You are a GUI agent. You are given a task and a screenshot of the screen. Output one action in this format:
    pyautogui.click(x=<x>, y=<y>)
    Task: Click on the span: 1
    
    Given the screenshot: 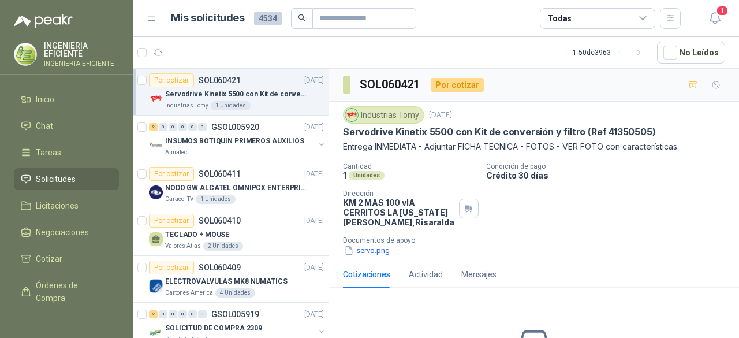 What is the action you would take?
    pyautogui.click(x=723, y=10)
    